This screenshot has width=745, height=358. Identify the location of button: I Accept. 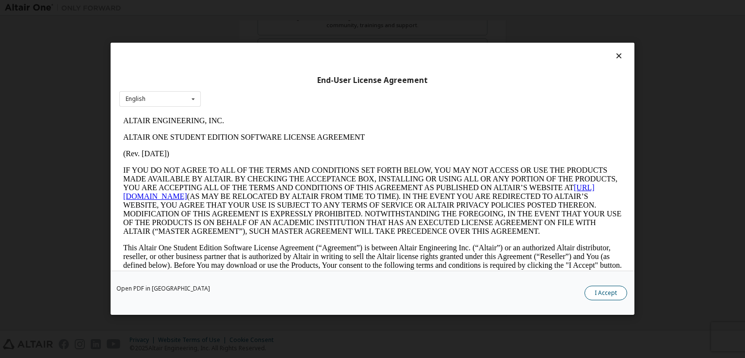
(606, 294).